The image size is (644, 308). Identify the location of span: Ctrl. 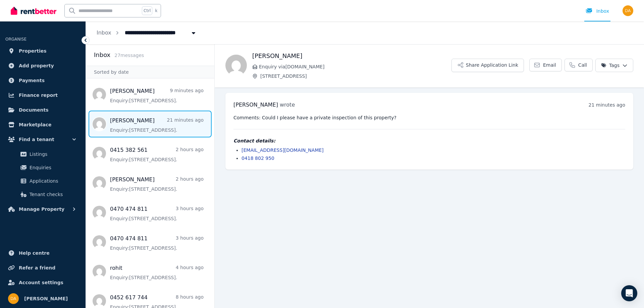
(147, 11).